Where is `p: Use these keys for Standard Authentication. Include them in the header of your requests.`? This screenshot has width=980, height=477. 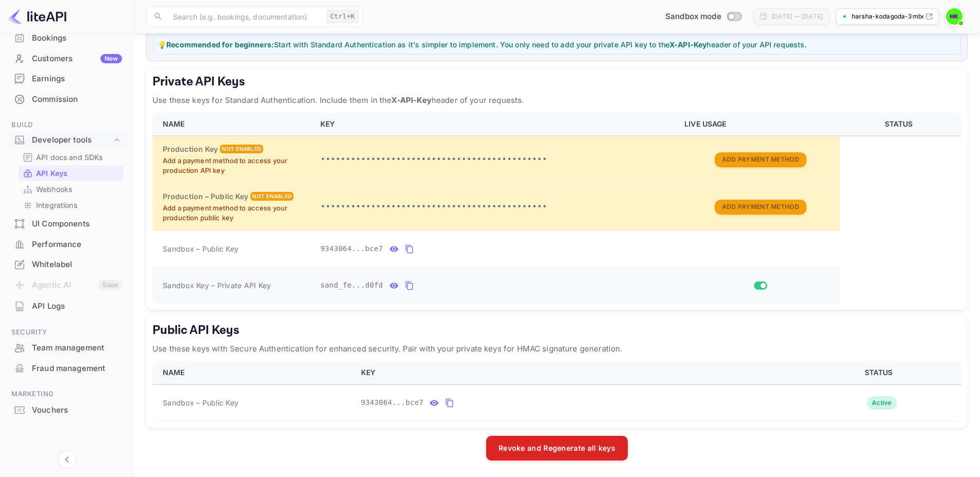
p: Use these keys for Standard Authentication. Include them in the header of your requests. is located at coordinates (556, 101).